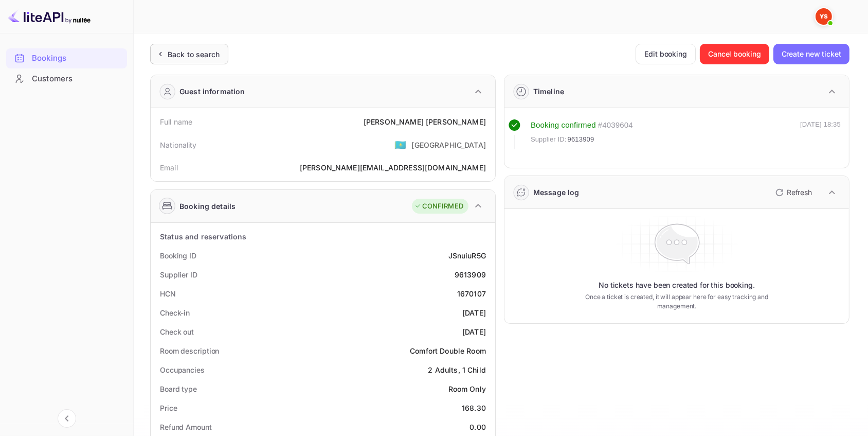 This screenshot has height=436, width=868. Describe the element at coordinates (67, 58) in the screenshot. I see `a: Bookings` at that location.